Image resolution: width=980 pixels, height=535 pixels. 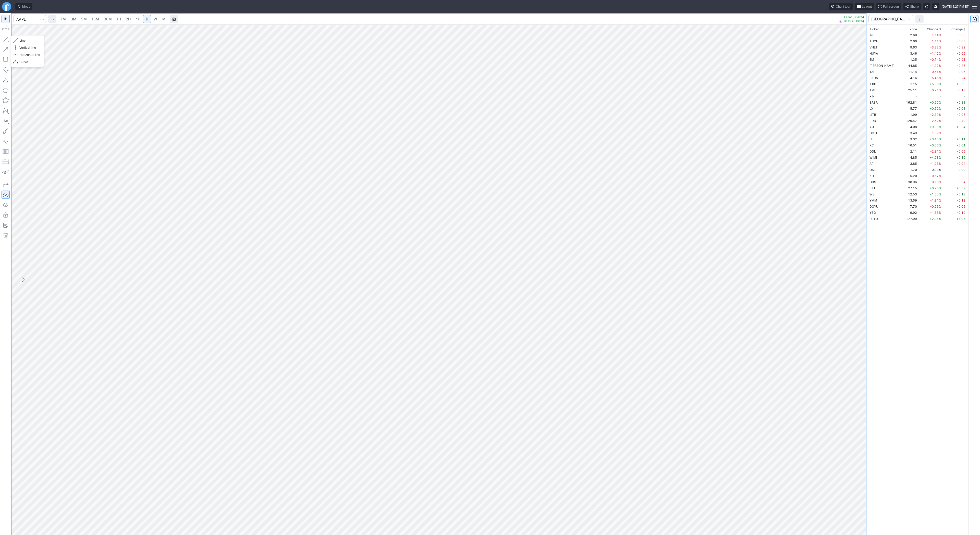 I want to click on span: +5.50, so click(x=934, y=84).